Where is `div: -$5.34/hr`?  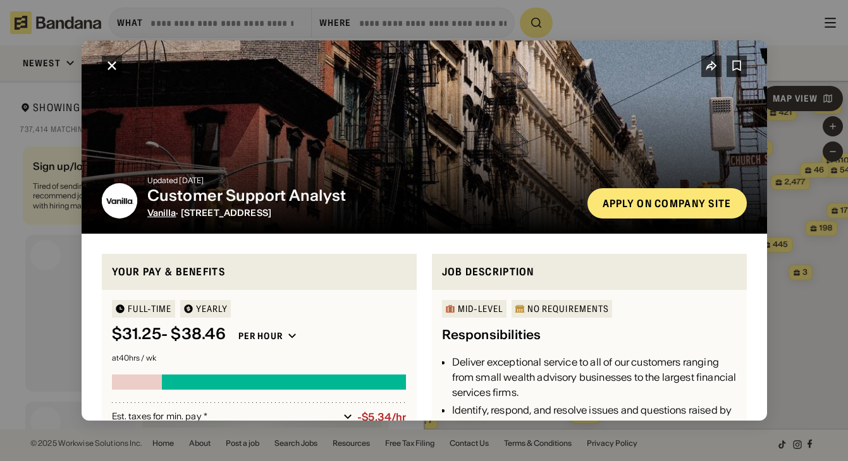
div: -$5.34/hr is located at coordinates (381, 417).